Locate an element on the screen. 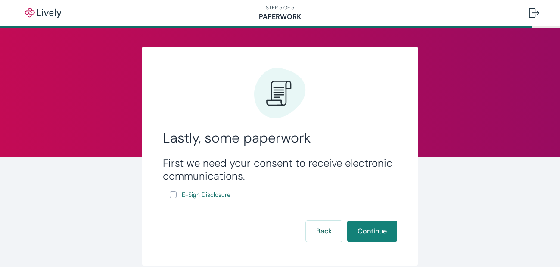  a: e-sign disclosure document is located at coordinates (206, 195).